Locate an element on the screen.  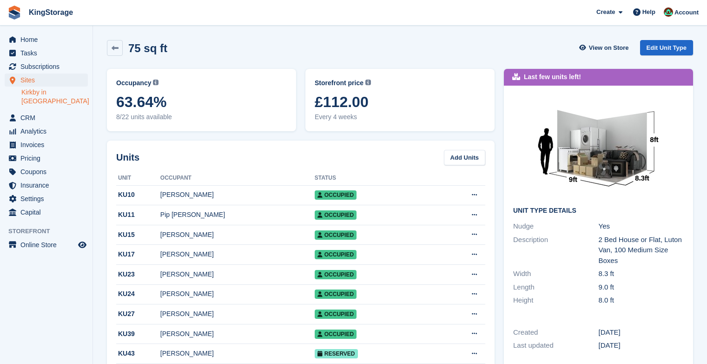
span: Occupancy is located at coordinates (133, 83).